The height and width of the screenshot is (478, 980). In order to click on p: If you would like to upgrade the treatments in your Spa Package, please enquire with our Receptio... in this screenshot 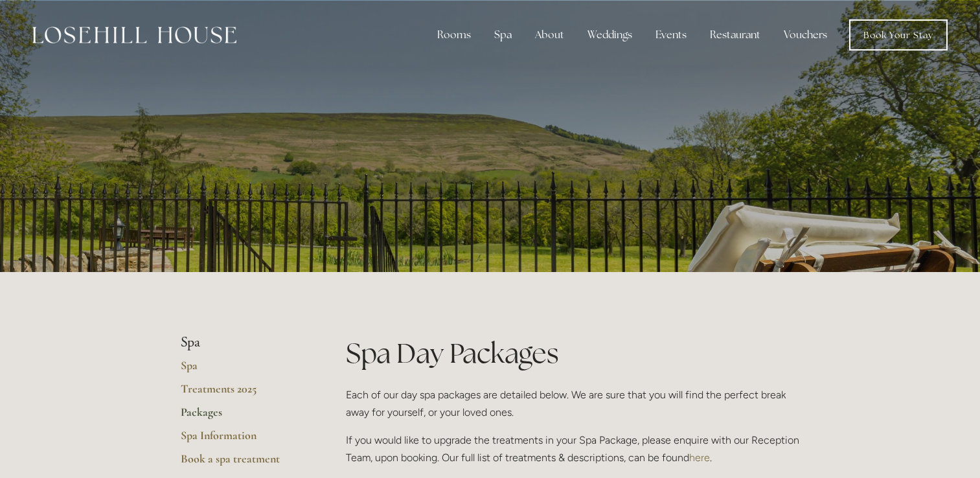, I will do `click(572, 448)`.